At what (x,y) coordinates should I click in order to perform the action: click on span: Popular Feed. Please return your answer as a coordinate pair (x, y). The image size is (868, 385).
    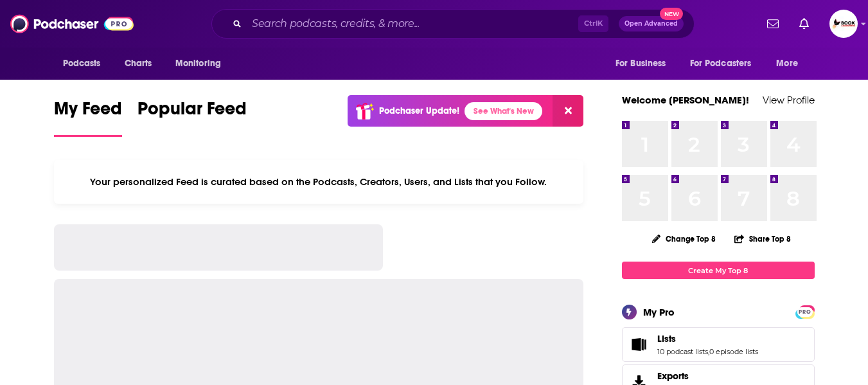
    Looking at the image, I should click on (192, 112).